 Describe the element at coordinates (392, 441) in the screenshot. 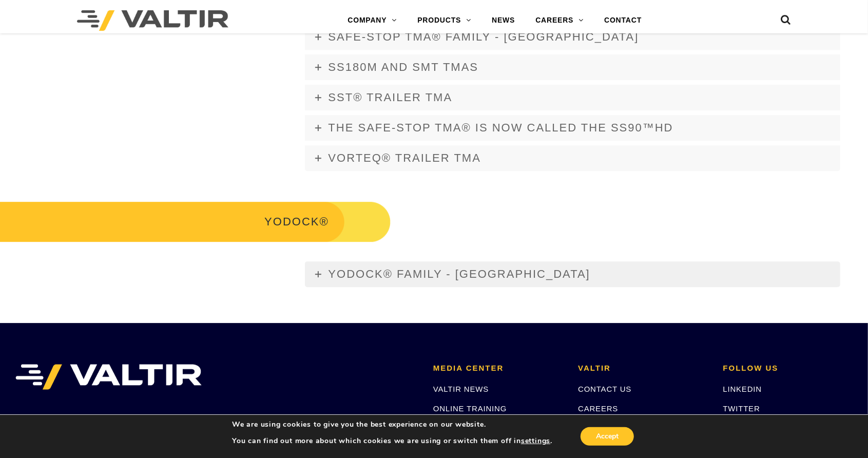

I see `p: You can find out more about which cookies we are using or switch them off in .` at that location.